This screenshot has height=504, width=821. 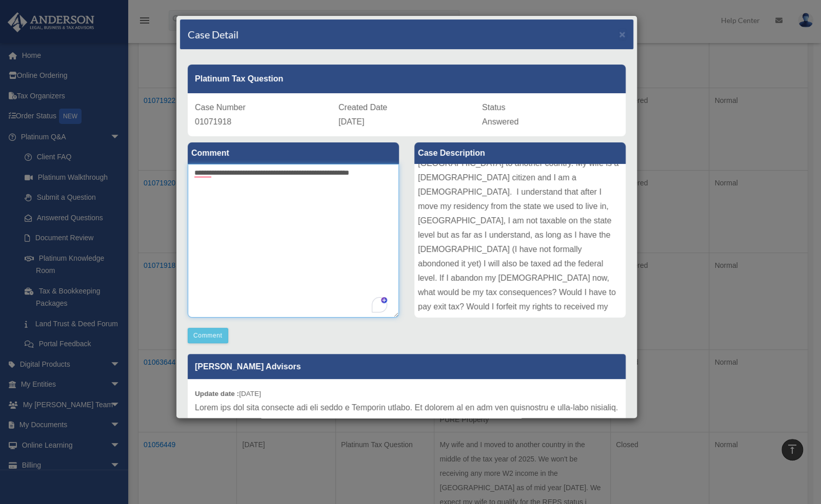 I want to click on span: Answered, so click(x=500, y=121).